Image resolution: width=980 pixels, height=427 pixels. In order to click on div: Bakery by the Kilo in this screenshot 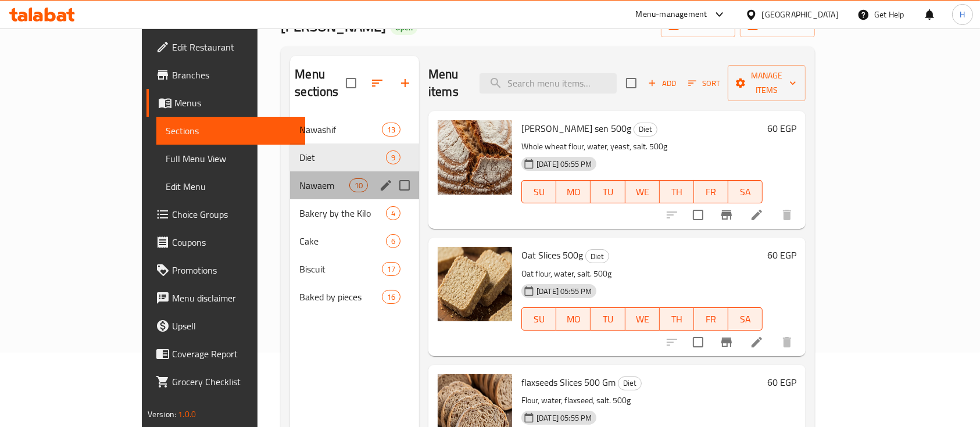, I will do `click(343, 214)`.